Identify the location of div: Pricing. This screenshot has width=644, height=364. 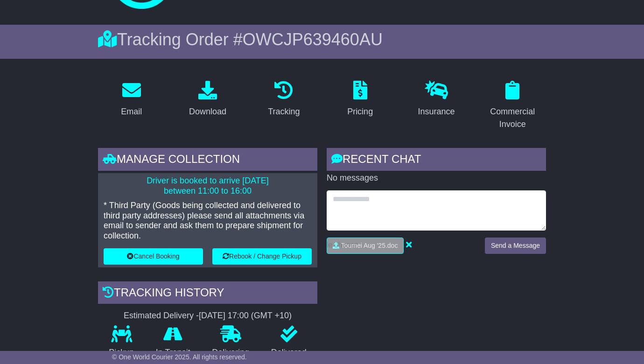
(360, 112).